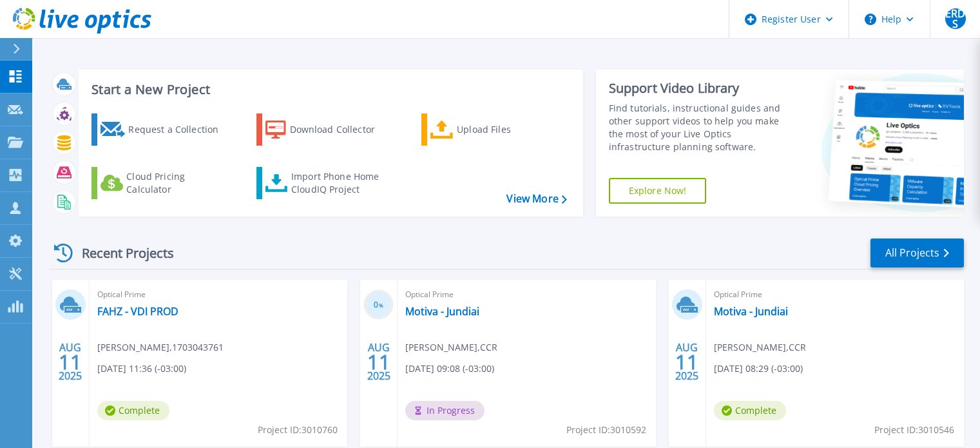  What do you see at coordinates (658, 191) in the screenshot?
I see `a: Explore Now!` at bounding box center [658, 191].